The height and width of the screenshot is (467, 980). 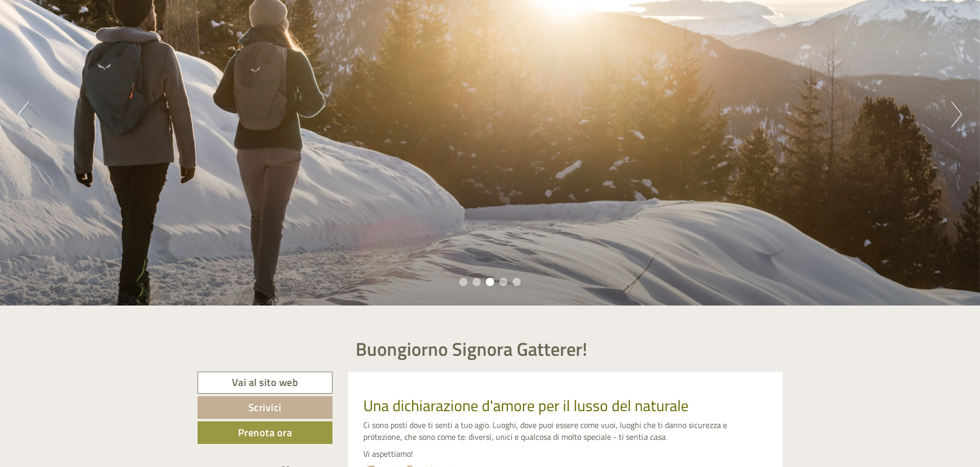 What do you see at coordinates (566, 431) in the screenshot?
I see `p: Ci sono posti dove ti senti a tuo agio. Luoghi, dove puoi essere come vuoi, luoghi che ti danno s...` at bounding box center [566, 431].